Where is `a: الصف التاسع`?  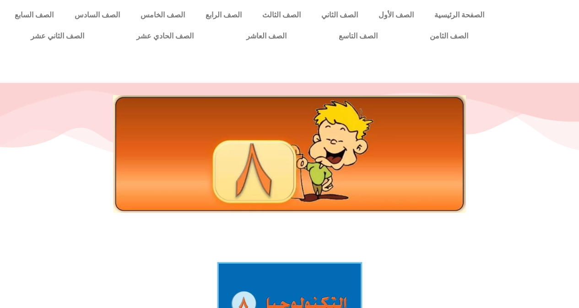
a: الصف التاسع is located at coordinates (358, 36).